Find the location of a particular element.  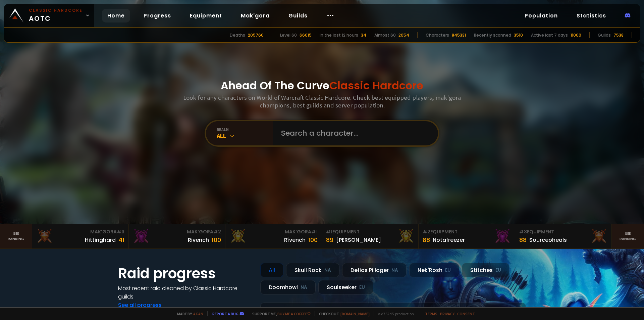

div: 7538 is located at coordinates (619, 35).